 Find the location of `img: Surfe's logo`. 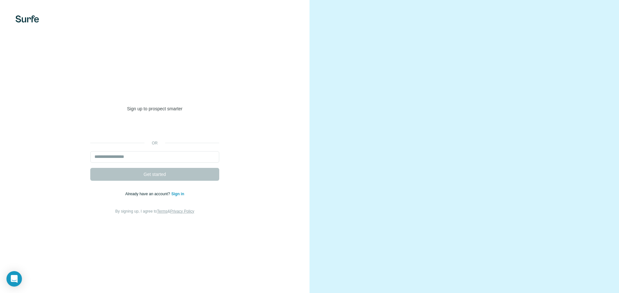

img: Surfe's logo is located at coordinates (27, 19).